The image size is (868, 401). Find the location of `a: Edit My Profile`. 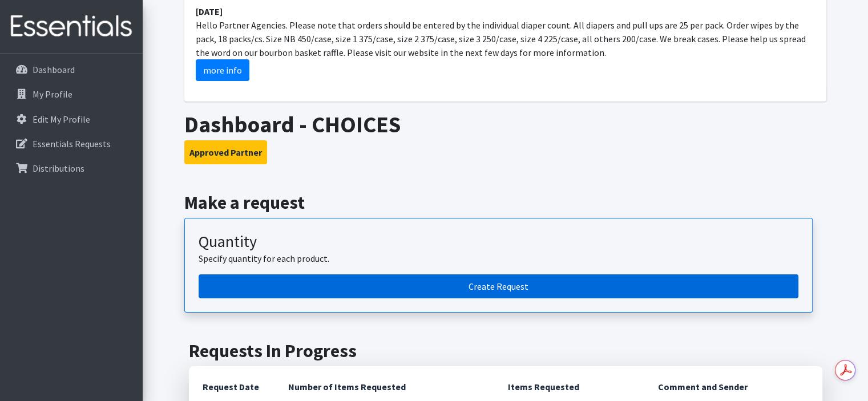

a: Edit My Profile is located at coordinates (72, 119).